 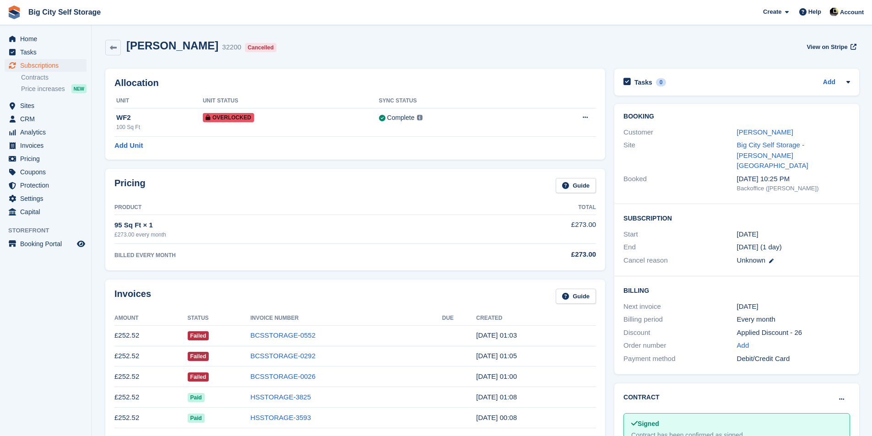 What do you see at coordinates (680, 261) in the screenshot?
I see `div: Cancel reason` at bounding box center [680, 261].